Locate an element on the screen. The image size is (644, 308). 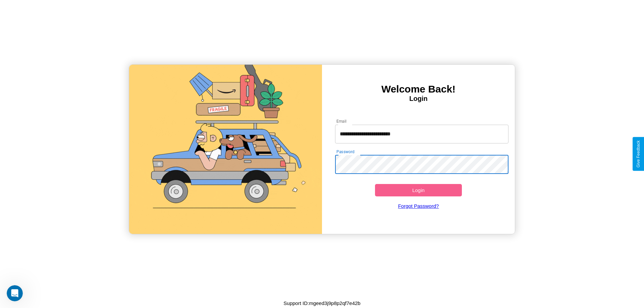
button: Login is located at coordinates (418, 190).